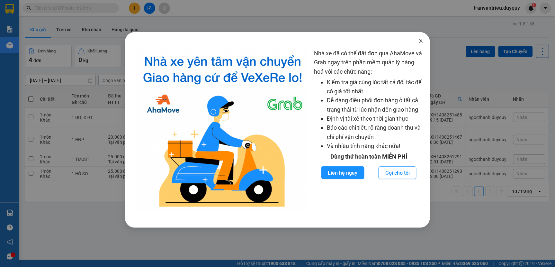 The image size is (555, 267). Describe the element at coordinates (375, 132) in the screenshot. I see `li: Báo cáo chi tiết, rõ ràng doanh thu và chi phí vận chuyển` at that location.